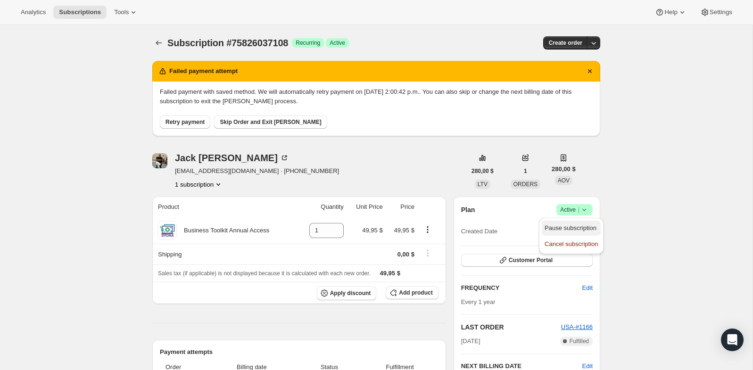 The width and height of the screenshot is (753, 370). What do you see at coordinates (479, 231) in the screenshot?
I see `span: Created Date` at bounding box center [479, 231].